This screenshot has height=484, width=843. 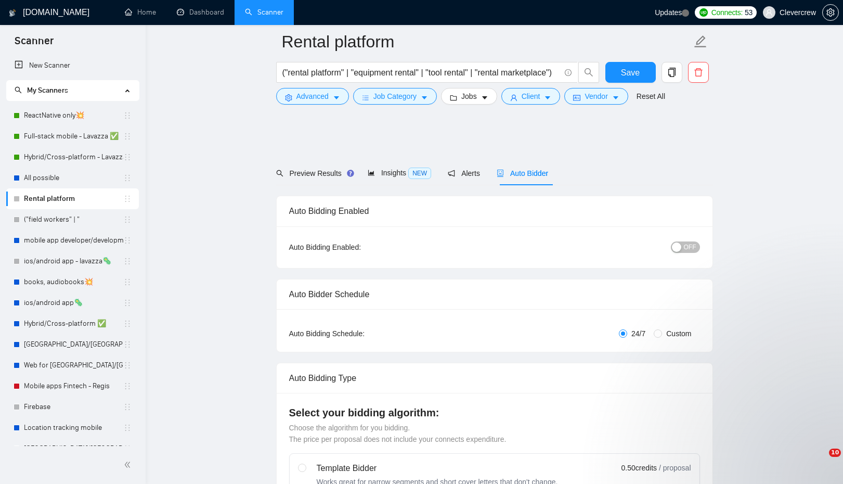 I want to click on h4: Select your bidding algorithm:, so click(x=495, y=412).